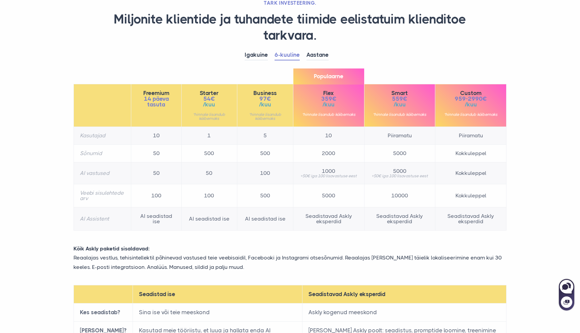 This screenshot has height=333, width=580. Describe the element at coordinates (102, 153) in the screenshot. I see `th: Sõnumid` at that location.